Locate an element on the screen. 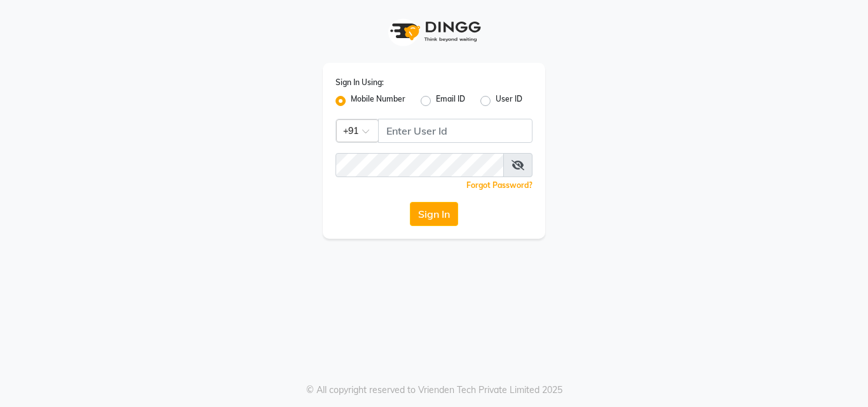 This screenshot has height=407, width=868. label: Email ID is located at coordinates (450, 101).